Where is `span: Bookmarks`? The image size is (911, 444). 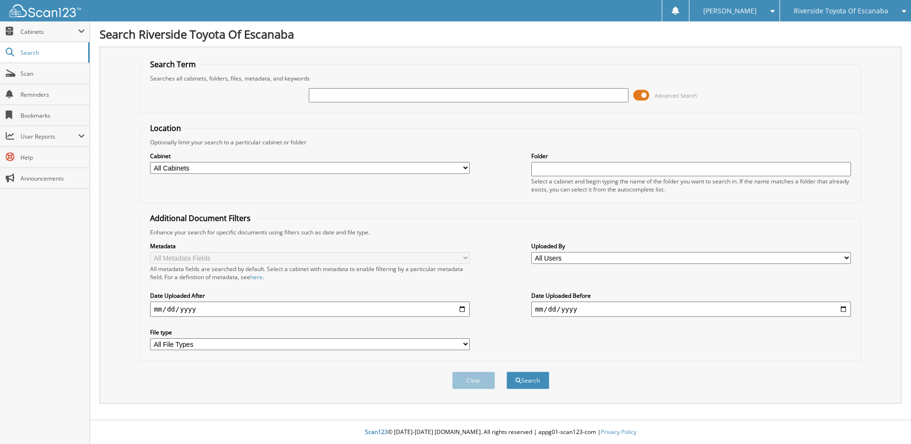 span: Bookmarks is located at coordinates (52, 115).